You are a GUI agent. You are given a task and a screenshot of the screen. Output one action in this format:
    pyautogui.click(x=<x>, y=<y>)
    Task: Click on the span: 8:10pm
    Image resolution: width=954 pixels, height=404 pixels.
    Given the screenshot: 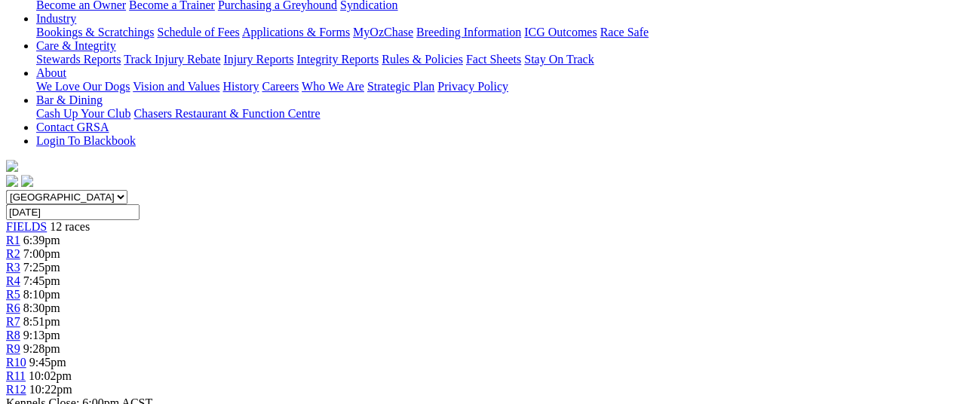 What is the action you would take?
    pyautogui.click(x=41, y=294)
    